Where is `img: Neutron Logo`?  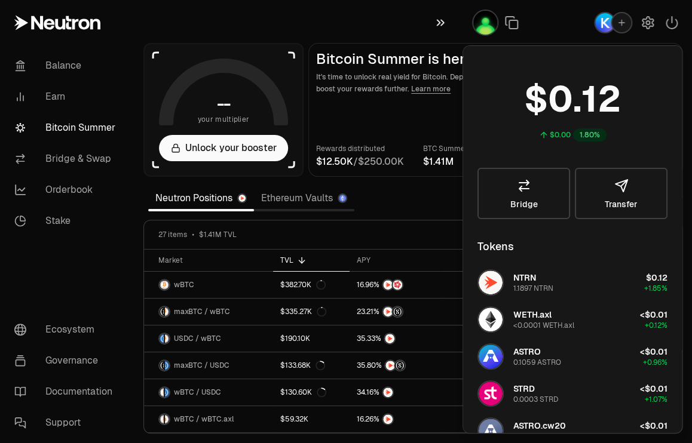 img: Neutron Logo is located at coordinates (242, 198).